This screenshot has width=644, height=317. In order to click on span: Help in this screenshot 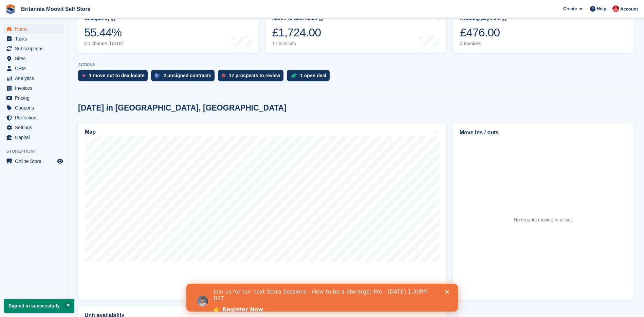, I will do `click(602, 9)`.